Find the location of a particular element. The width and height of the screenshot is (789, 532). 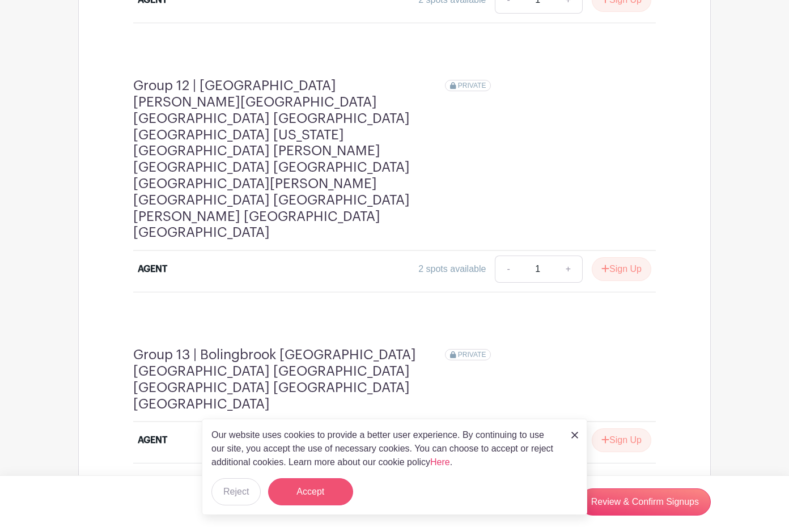

button: Reject is located at coordinates (236, 492).